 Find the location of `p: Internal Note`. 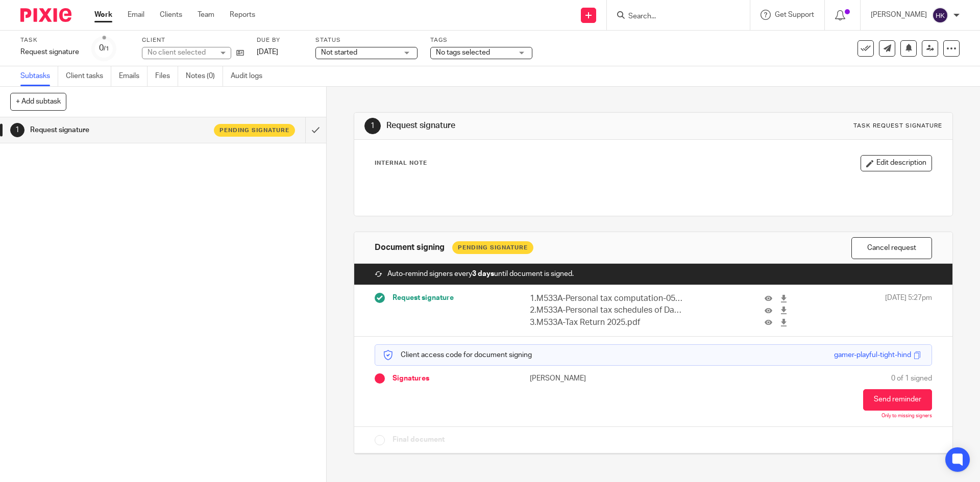

p: Internal Note is located at coordinates (400, 164).